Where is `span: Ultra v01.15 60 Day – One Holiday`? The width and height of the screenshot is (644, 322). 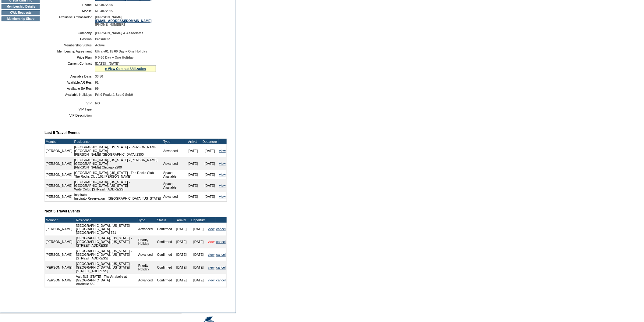 span: Ultra v01.15 60 Day – One Holiday is located at coordinates (121, 51).